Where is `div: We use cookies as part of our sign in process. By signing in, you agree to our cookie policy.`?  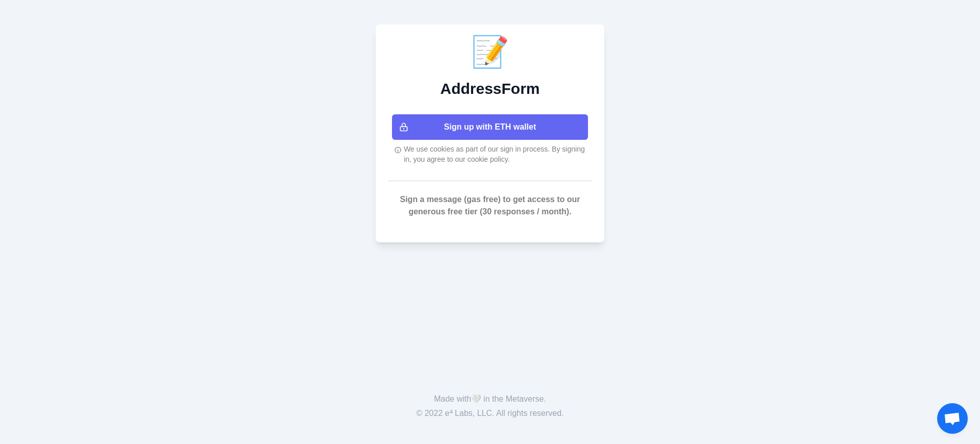 div: We use cookies as part of our sign in process. By signing in, you agree to our cookie policy. is located at coordinates (490, 154).